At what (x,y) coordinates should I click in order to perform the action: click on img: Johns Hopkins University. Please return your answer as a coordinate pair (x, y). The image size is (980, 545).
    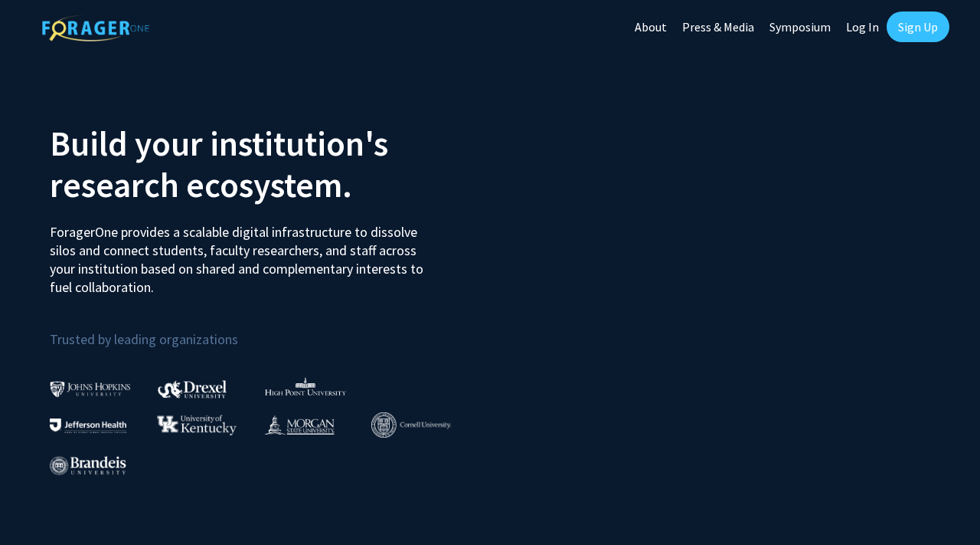
    Looking at the image, I should click on (91, 389).